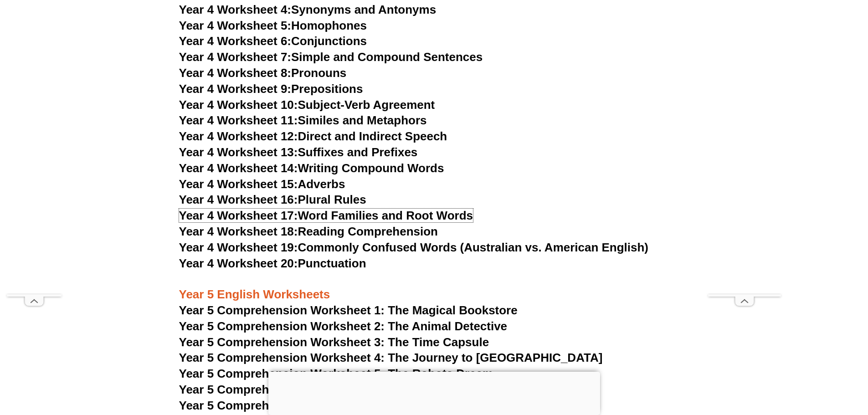 The width and height of the screenshot is (868, 415). What do you see at coordinates (235, 57) in the screenshot?
I see `span: Year 4 Worksheet 7:` at bounding box center [235, 57].